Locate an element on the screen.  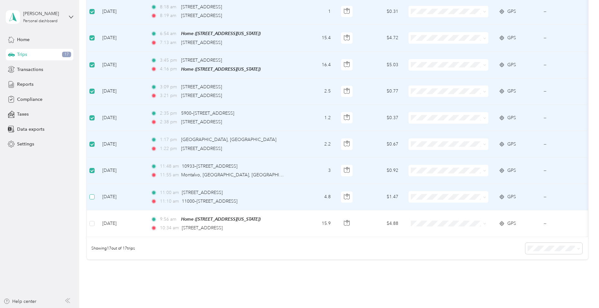
td: 2.5 is located at coordinates (314, 92).